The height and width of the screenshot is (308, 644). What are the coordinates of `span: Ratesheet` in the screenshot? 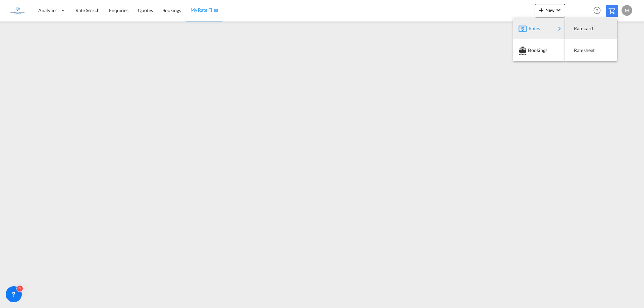 It's located at (578, 51).